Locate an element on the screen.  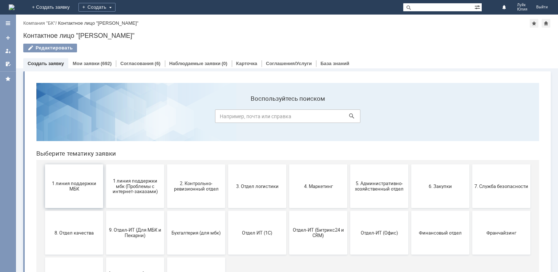
button: 8. Отдел качества is located at coordinates (44, 156).